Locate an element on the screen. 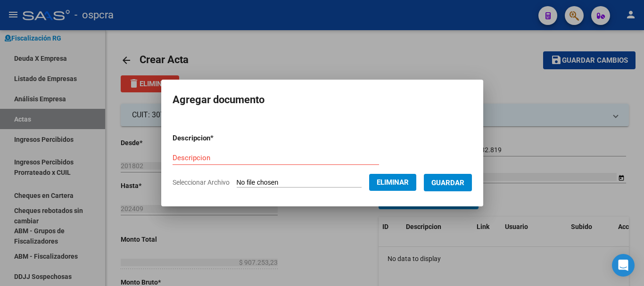 The image size is (644, 286). h2: Agregar documento is located at coordinates (322, 100).